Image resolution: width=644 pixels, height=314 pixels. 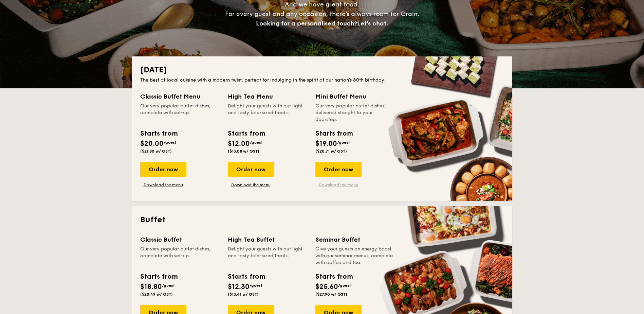 I want to click on span: ($20.49 w/ GST), so click(x=157, y=294).